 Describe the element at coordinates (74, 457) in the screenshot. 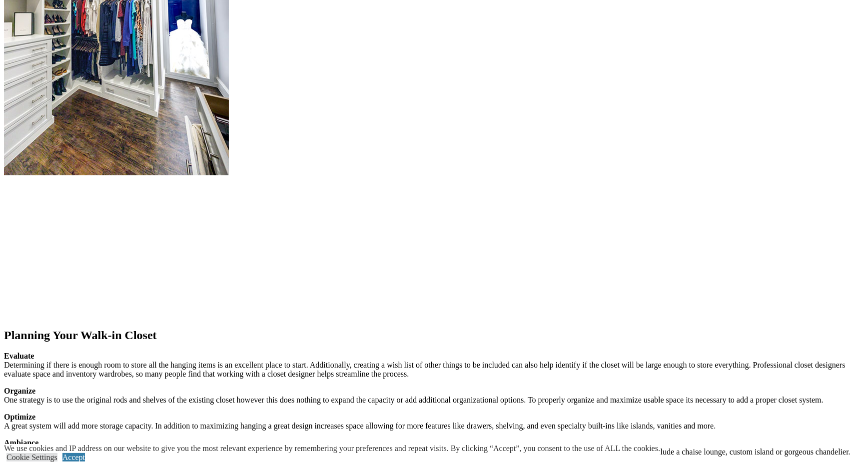

I see `a: Accept` at that location.